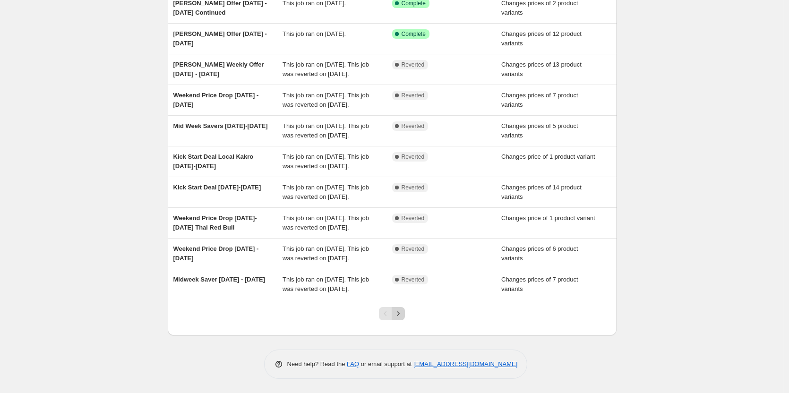 The height and width of the screenshot is (393, 789). What do you see at coordinates (398, 314) in the screenshot?
I see `button: Next` at bounding box center [398, 314].